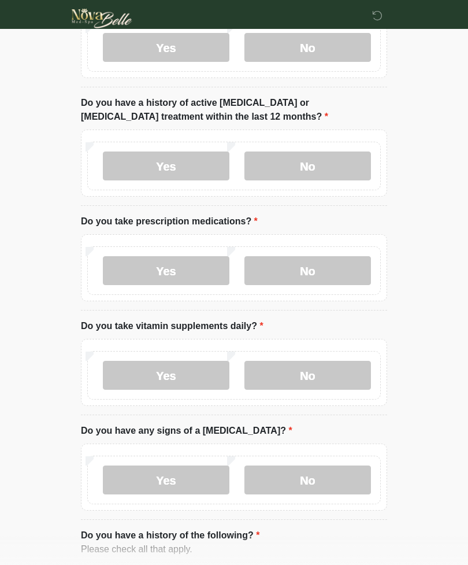 This screenshot has width=468, height=565. I want to click on div: Please check all that apply., so click(234, 549).